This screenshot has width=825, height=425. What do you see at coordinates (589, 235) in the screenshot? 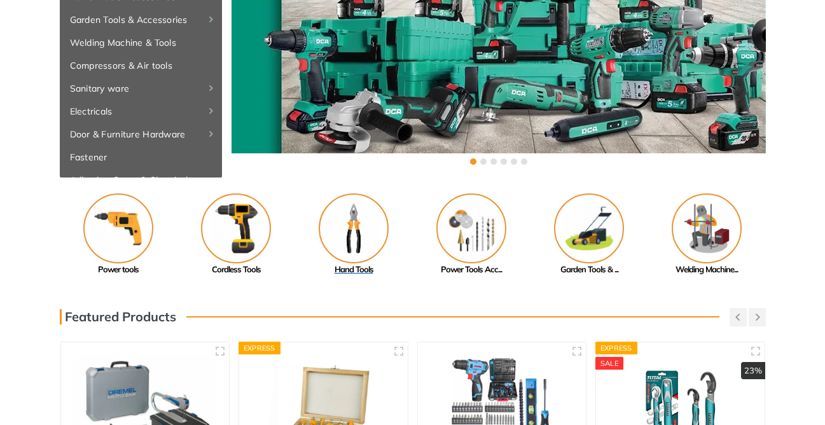
I see `a: Garden Tools & ...` at bounding box center [589, 235].